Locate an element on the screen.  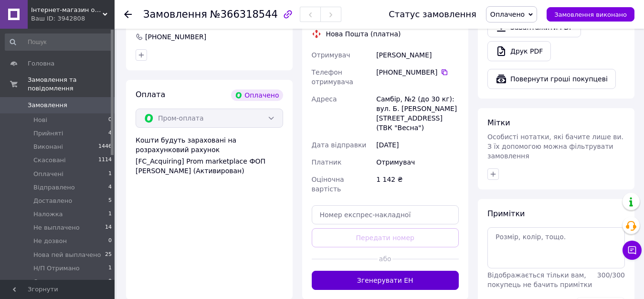
span: 1446 is located at coordinates (105, 147).